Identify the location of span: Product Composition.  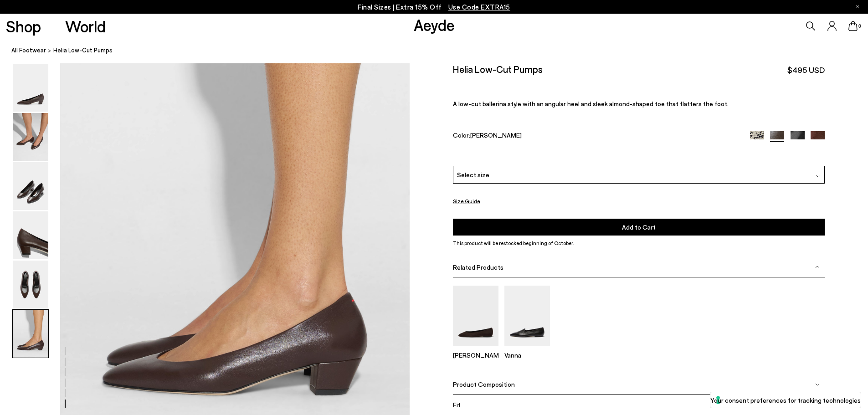
(484, 385).